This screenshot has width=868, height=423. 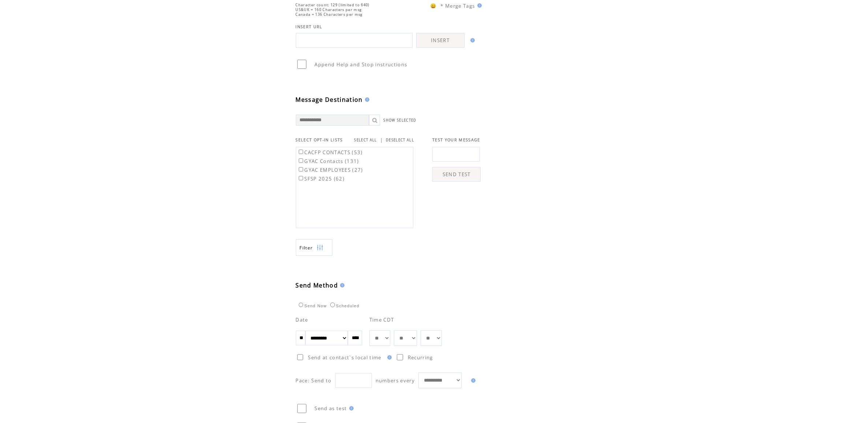 What do you see at coordinates (382, 319) in the screenshot?
I see `span: Time CDT` at bounding box center [382, 319].